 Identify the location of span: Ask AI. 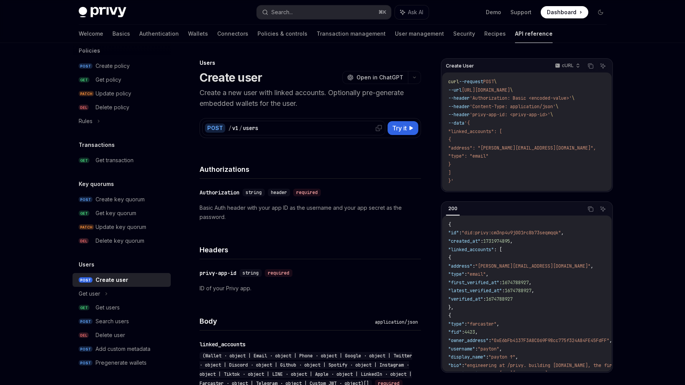
(416, 12).